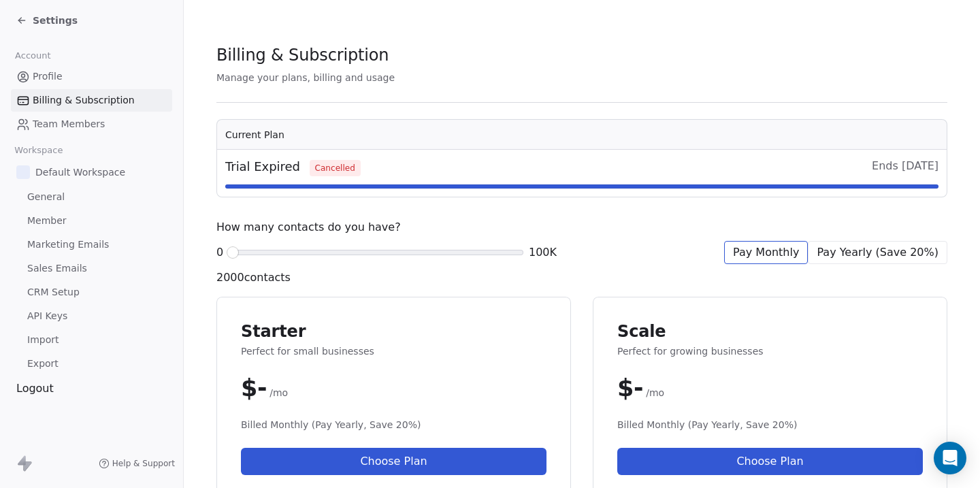 This screenshot has width=980, height=488. Describe the element at coordinates (91, 100) in the screenshot. I see `a: Billing & Subscription` at that location.